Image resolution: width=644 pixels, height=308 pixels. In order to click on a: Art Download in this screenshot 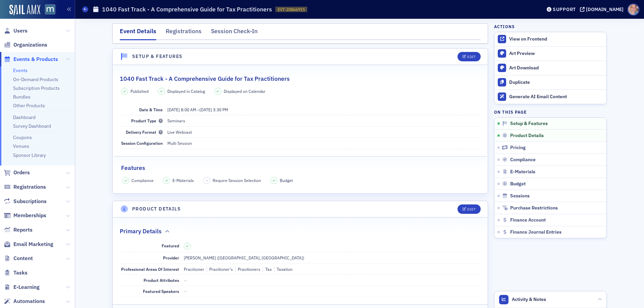, I will do `click(550, 68)`.